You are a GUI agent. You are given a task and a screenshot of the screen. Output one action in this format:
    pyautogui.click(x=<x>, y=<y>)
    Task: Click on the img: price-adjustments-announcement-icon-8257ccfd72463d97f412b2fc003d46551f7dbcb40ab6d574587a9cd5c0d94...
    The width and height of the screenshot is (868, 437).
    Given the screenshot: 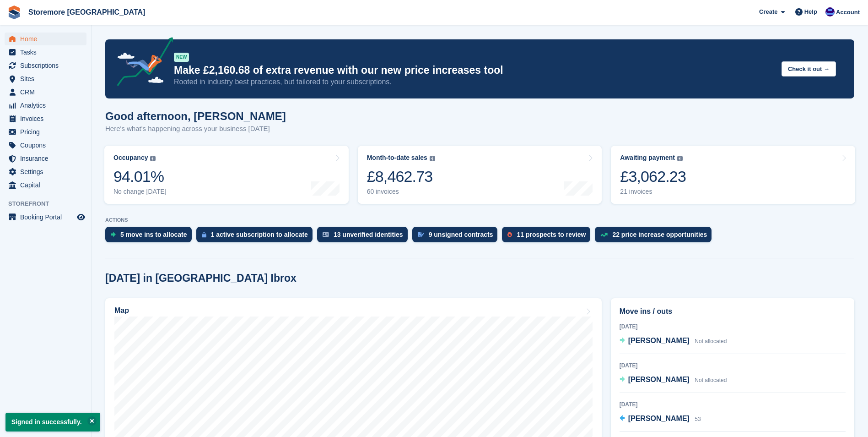 What is the action you would take?
    pyautogui.click(x=142, y=63)
    